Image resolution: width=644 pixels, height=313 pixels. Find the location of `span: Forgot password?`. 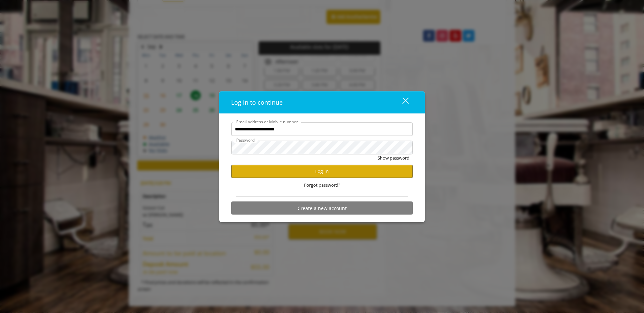

span: Forgot password? is located at coordinates (322, 185).